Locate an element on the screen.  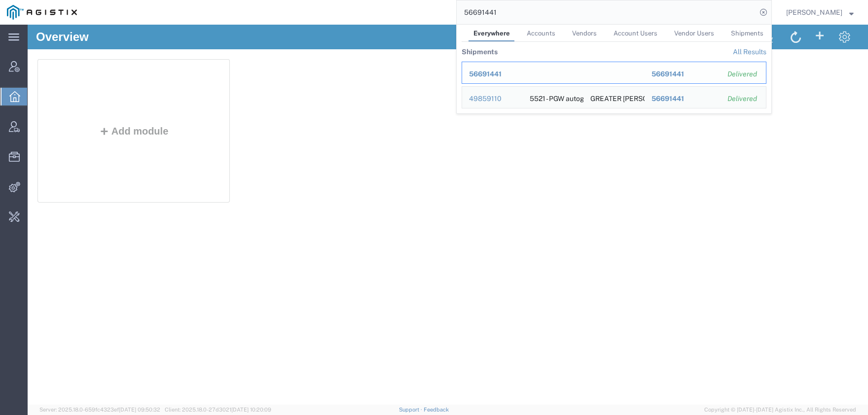
span: Server: 2025.18.0-659fc4323ef is located at coordinates (100, 409).